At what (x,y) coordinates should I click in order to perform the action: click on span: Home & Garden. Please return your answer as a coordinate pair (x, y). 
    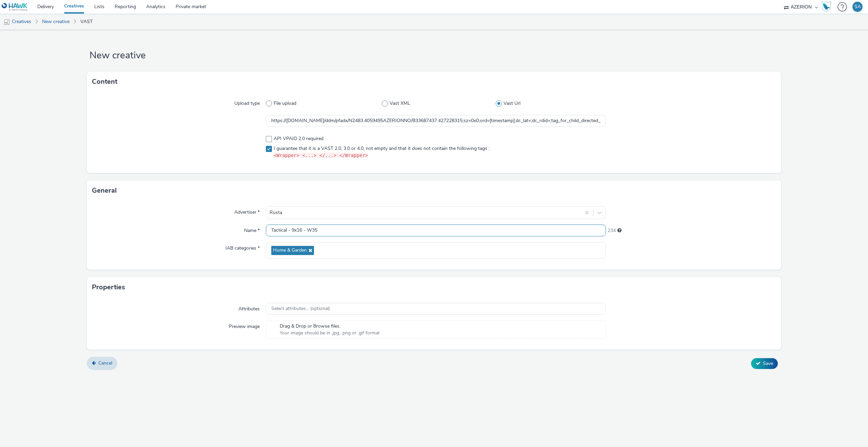
    Looking at the image, I should click on (290, 250).